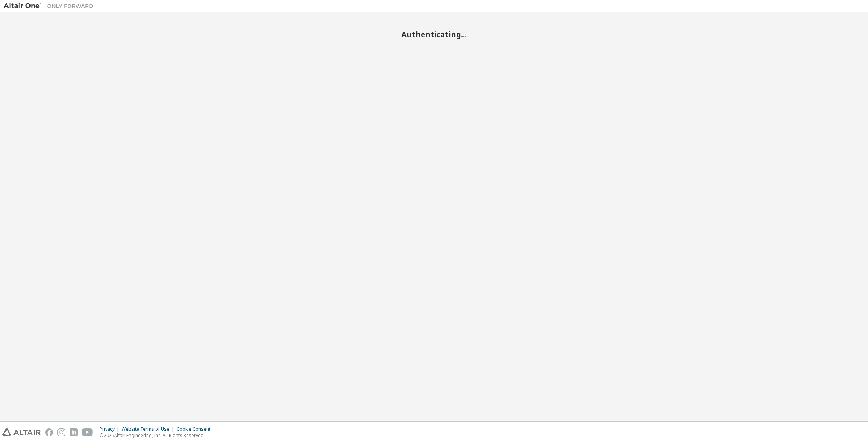  I want to click on div: Website Terms of Use, so click(149, 429).